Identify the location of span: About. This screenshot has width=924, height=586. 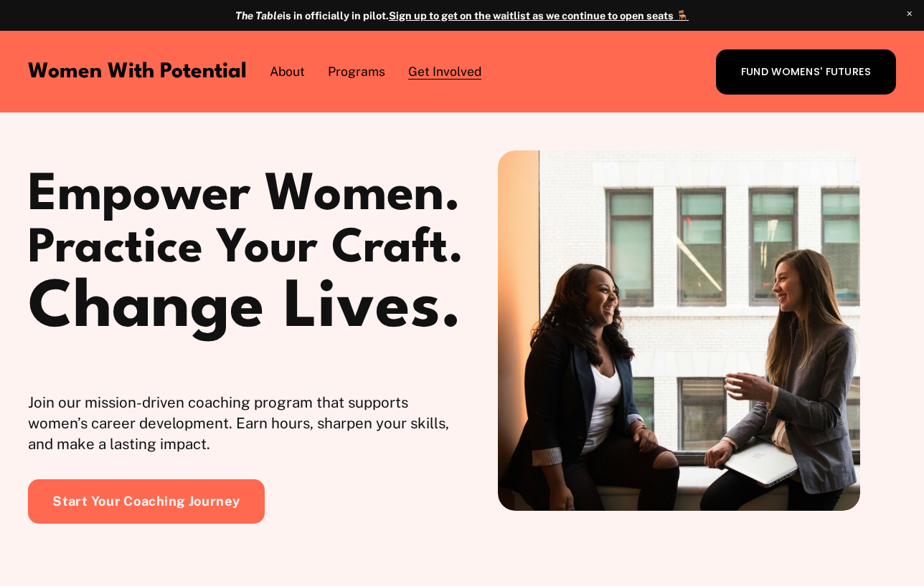
(287, 72).